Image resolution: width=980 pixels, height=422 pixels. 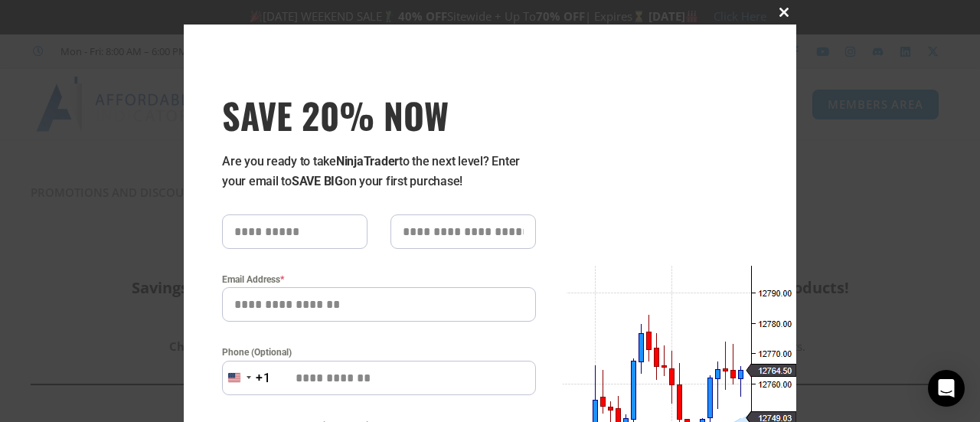 I want to click on div: +1, so click(x=264, y=379).